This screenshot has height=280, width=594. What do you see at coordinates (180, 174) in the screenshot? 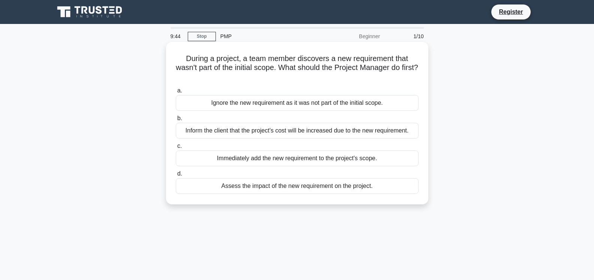
I see `span: d.` at bounding box center [180, 174].